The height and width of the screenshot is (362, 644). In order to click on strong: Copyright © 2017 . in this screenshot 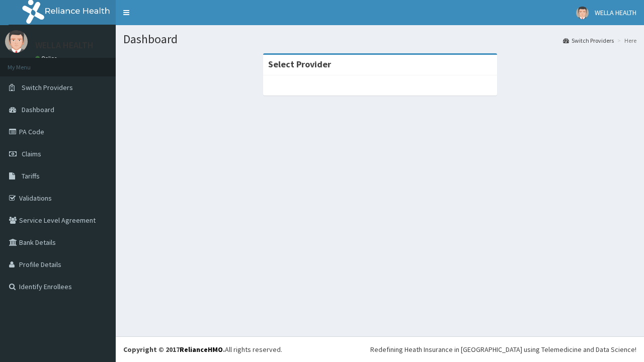, I will do `click(174, 350)`.